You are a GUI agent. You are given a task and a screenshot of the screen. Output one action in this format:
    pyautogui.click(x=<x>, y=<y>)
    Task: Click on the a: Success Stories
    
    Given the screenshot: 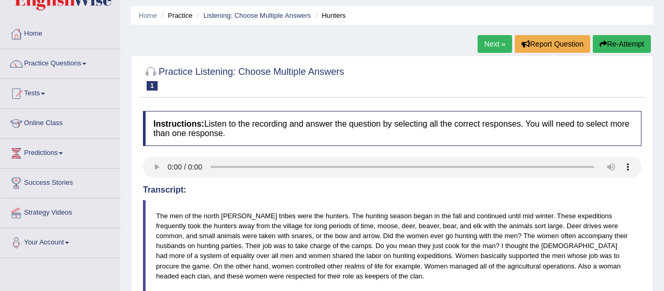 What is the action you would take?
    pyautogui.click(x=60, y=182)
    